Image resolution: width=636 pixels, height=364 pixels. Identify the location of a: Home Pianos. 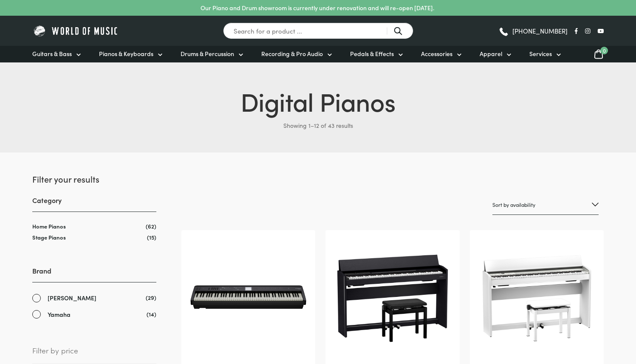
(48, 226).